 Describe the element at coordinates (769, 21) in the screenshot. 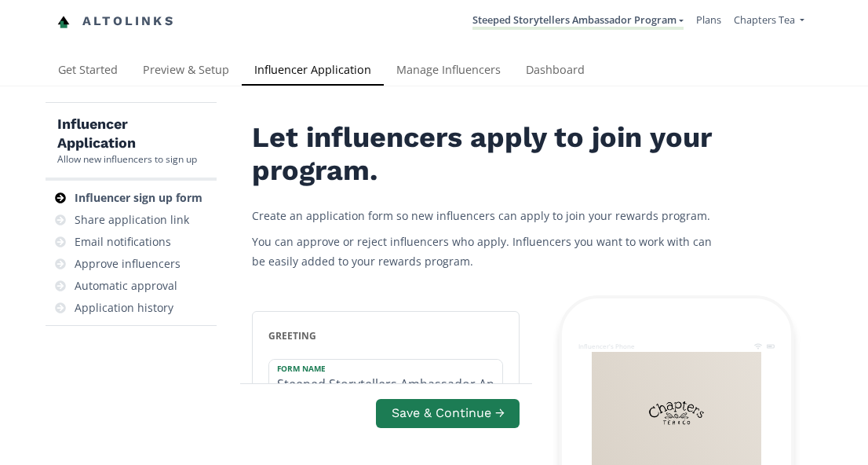

I see `a: Chapters Tea` at that location.